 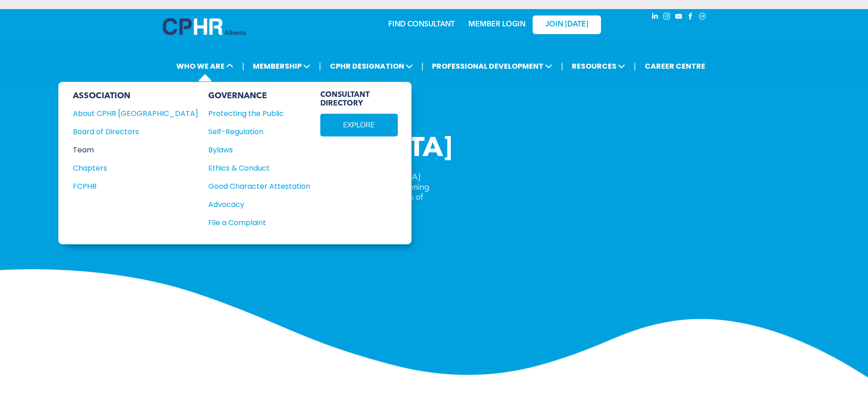 What do you see at coordinates (130, 150) in the screenshot?
I see `div: Team` at bounding box center [130, 150].